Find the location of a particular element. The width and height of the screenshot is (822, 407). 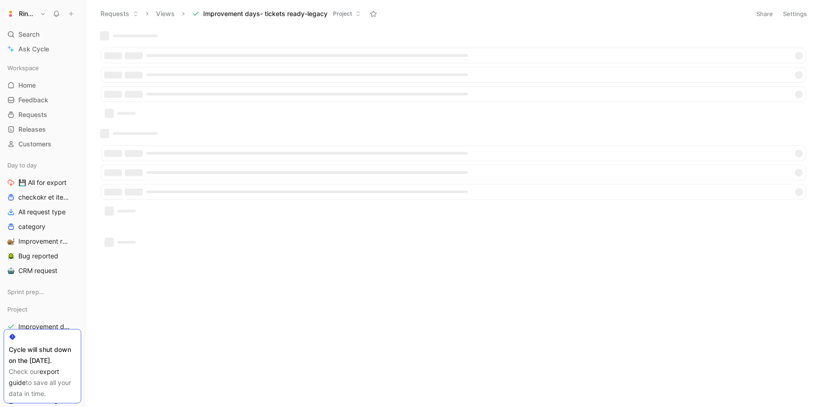

a: category is located at coordinates (42, 227).